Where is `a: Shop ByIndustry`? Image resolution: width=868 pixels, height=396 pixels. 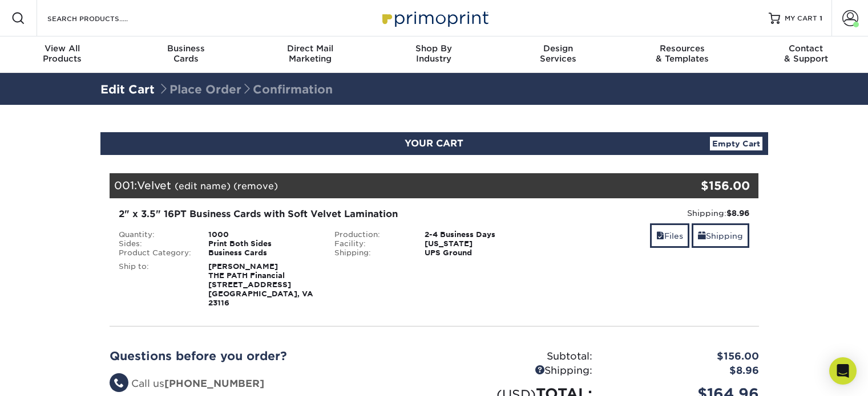 a: Shop ByIndustry is located at coordinates (434, 55).